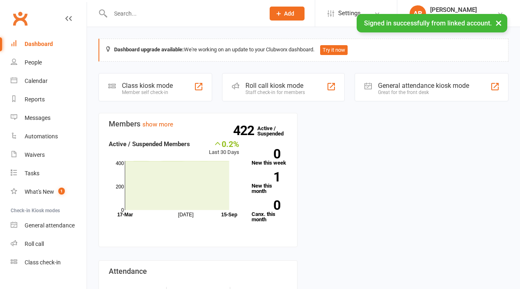 This screenshot has width=520, height=289. Describe the element at coordinates (149, 49) in the screenshot. I see `strong: Dashboard upgrade available:` at that location.